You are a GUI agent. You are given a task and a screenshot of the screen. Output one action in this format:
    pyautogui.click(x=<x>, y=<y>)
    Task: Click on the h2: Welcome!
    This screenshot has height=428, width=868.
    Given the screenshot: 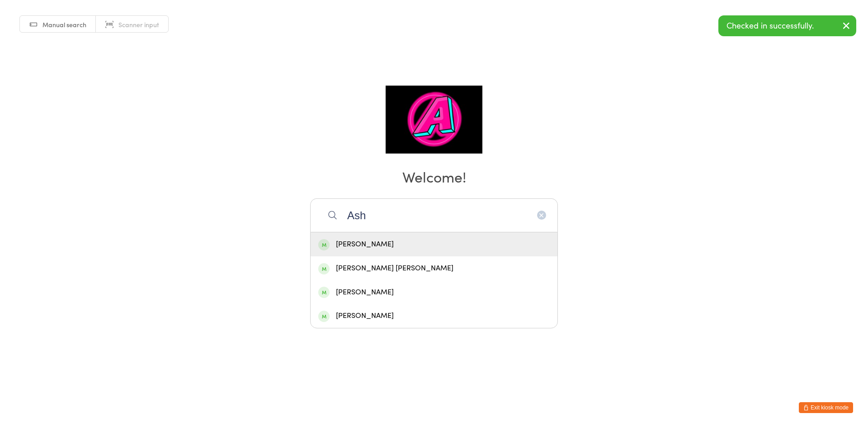 What is the action you would take?
    pyautogui.click(x=434, y=176)
    